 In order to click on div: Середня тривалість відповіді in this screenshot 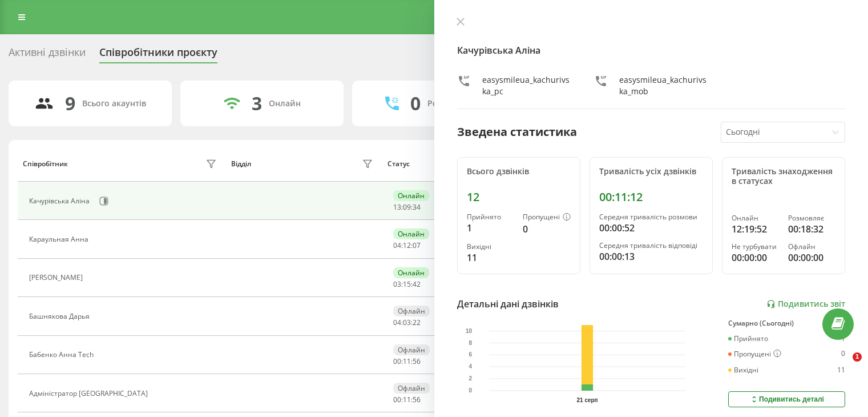, I will do `click(651, 246)`.